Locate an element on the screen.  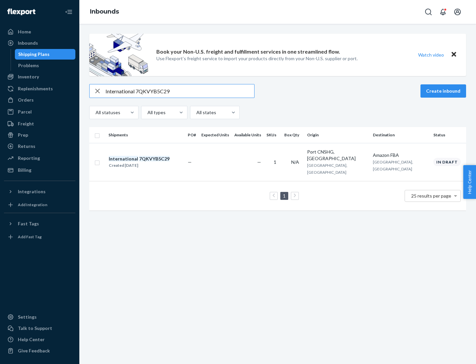
th: Box Qty is located at coordinates (293, 135).